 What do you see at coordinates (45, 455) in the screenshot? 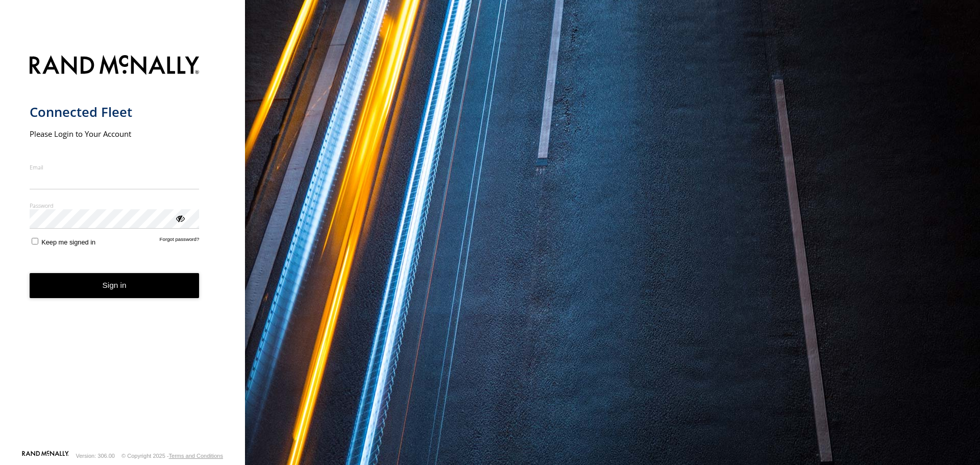
I see `a: Visit our Website` at bounding box center [45, 455].